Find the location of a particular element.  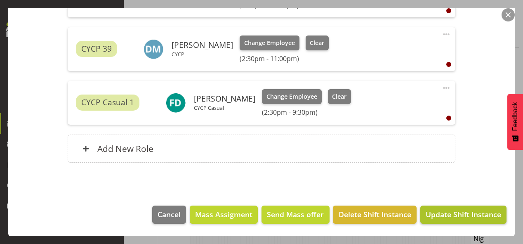

h6: Add New Role is located at coordinates (125, 149).